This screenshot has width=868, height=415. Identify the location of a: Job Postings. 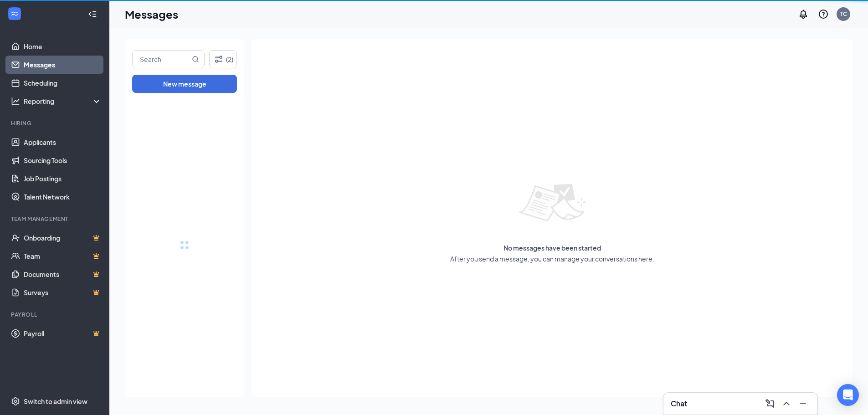
(62, 178).